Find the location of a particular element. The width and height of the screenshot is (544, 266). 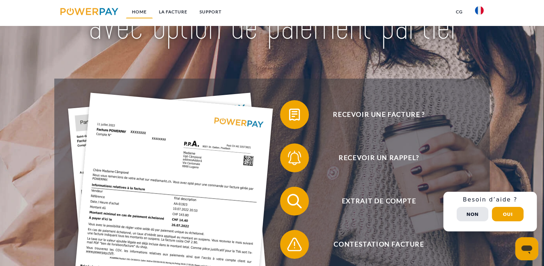

img: qb_bell.svg is located at coordinates (295, 158).